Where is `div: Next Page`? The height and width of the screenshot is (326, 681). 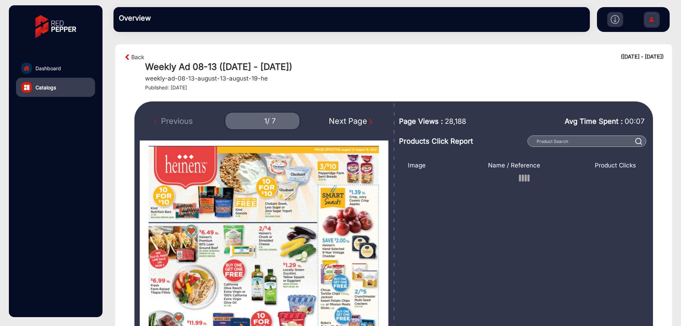
div: Next Page is located at coordinates (351, 121).